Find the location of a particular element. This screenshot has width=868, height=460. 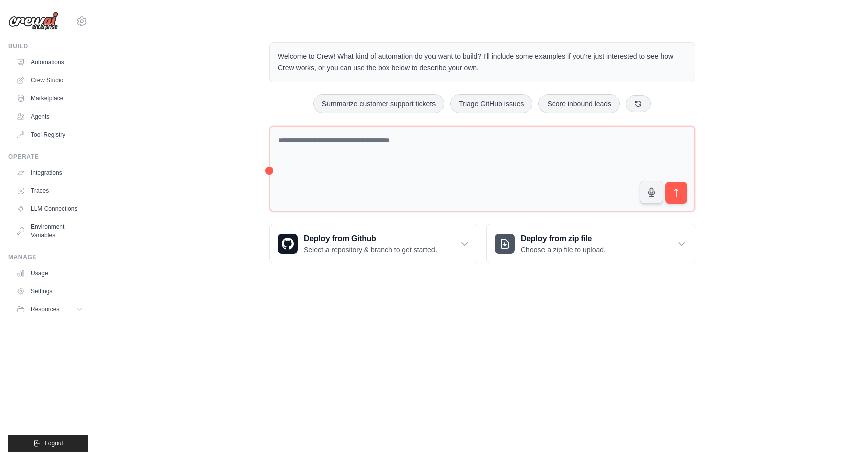

p: Welcome to Crew! What kind of automation do you want to build? I'll include some examples if you'... is located at coordinates (482, 63).